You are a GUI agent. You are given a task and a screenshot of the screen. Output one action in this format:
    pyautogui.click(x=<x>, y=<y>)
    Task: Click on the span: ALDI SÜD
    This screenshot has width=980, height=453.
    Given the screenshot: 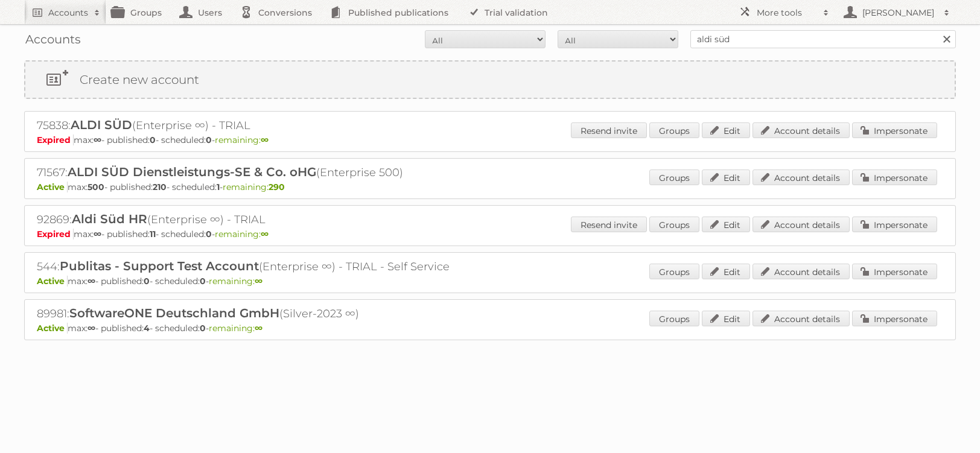 What is the action you would take?
    pyautogui.click(x=102, y=125)
    